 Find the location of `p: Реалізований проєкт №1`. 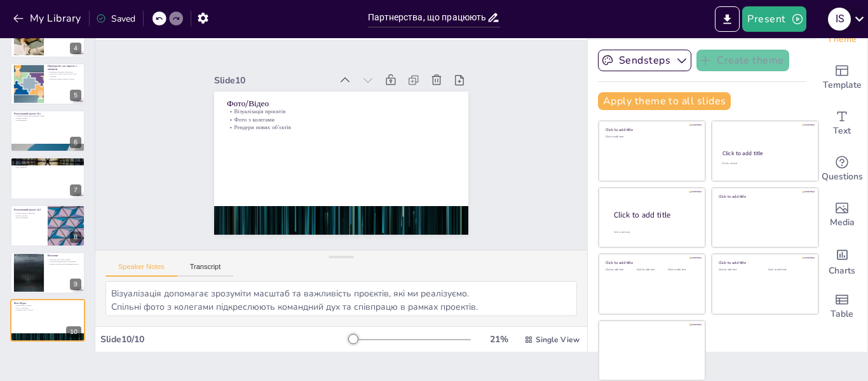

p: Реалізований проєкт №1 is located at coordinates (48, 114).